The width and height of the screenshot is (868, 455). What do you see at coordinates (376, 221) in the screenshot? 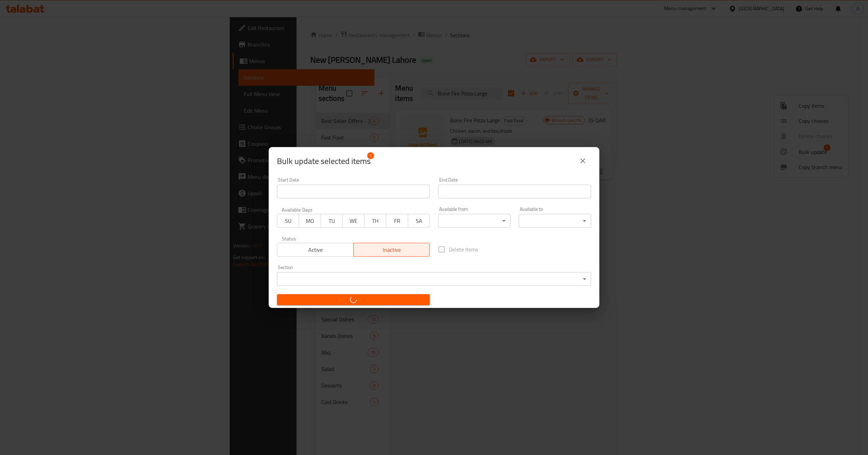
I see `span: TH` at bounding box center [376, 221].